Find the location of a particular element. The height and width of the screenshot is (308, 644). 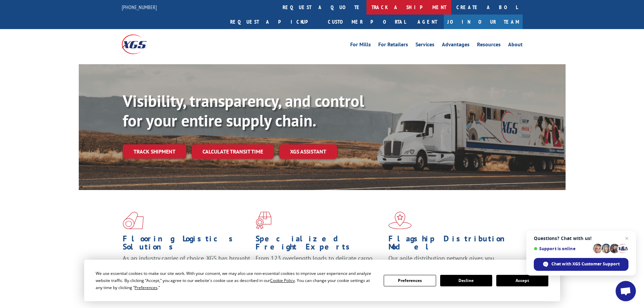

h1: Flooring Logistics Solutions is located at coordinates (187, 244).